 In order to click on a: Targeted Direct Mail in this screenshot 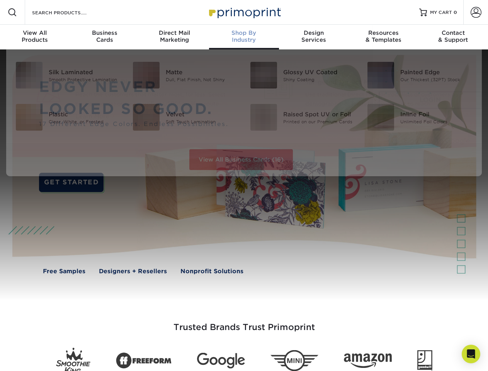, I will do `click(383, 82)`.